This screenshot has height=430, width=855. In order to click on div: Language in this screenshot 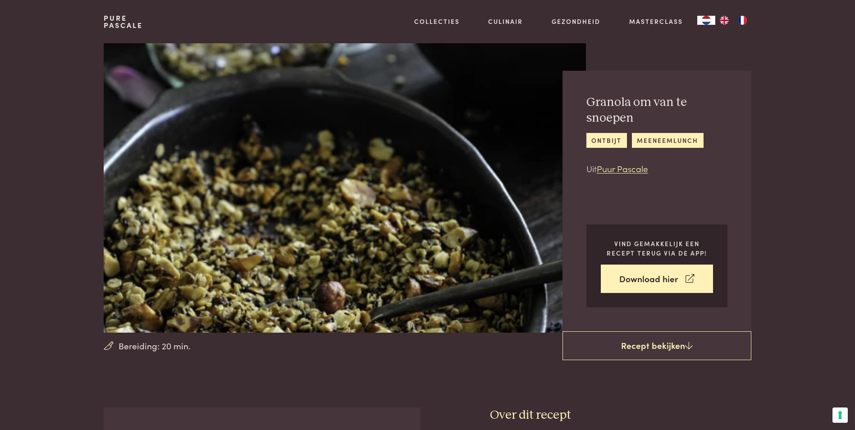, I will do `click(706, 20)`.